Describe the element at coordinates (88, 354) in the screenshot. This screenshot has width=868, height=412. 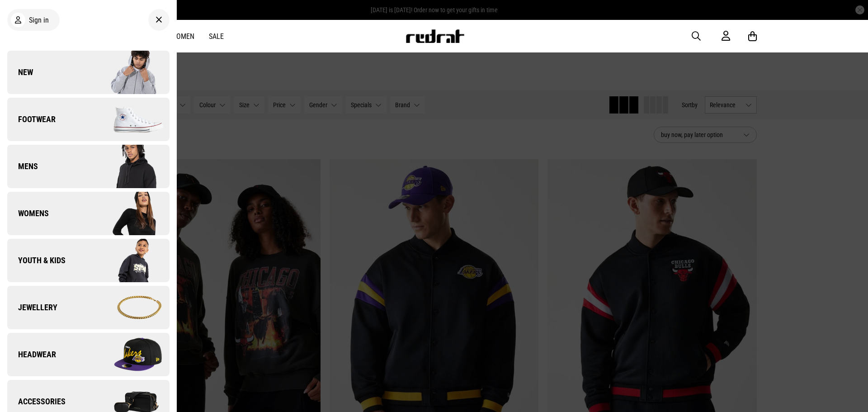
I see `a: Headwear Company` at that location.